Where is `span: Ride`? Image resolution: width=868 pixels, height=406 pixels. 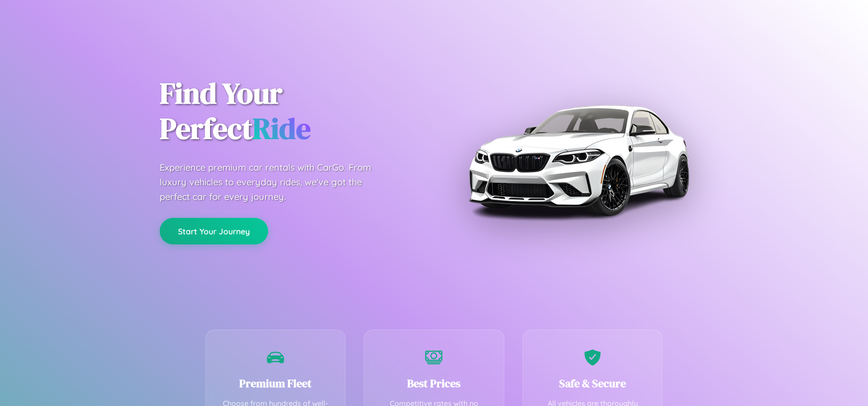 span: Ride is located at coordinates (282, 128).